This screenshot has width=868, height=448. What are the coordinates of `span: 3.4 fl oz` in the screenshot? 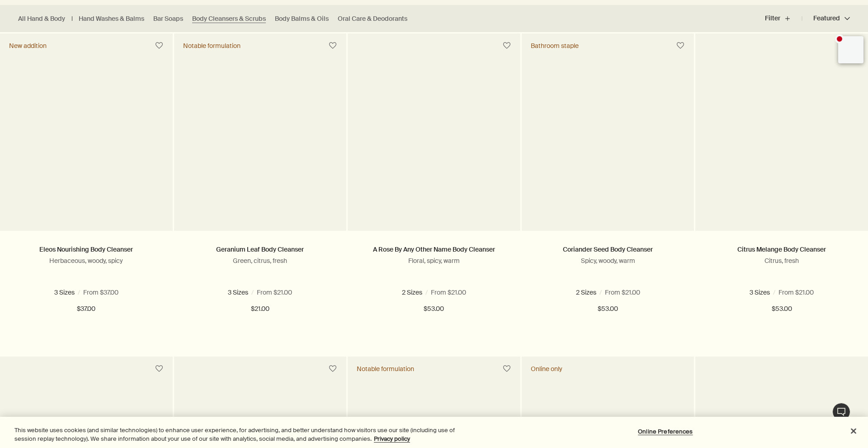 It's located at (733, 293).